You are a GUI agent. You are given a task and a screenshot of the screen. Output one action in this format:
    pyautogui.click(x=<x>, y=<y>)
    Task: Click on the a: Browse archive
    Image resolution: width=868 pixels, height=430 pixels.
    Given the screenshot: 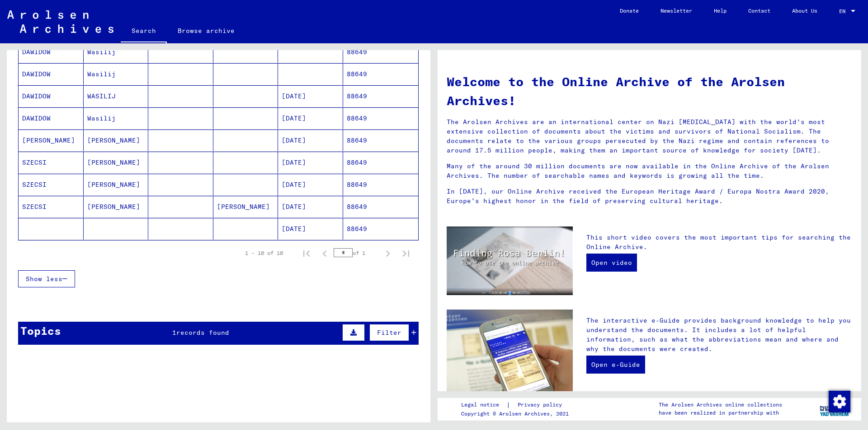 What is the action you would take?
    pyautogui.click(x=206, y=31)
    